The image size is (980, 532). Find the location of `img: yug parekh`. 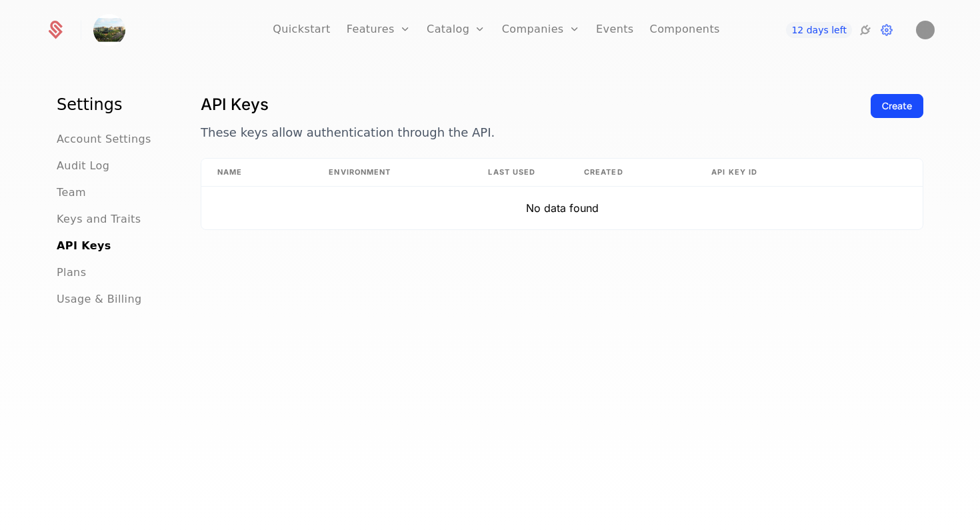

img: yug parekh is located at coordinates (925, 30).